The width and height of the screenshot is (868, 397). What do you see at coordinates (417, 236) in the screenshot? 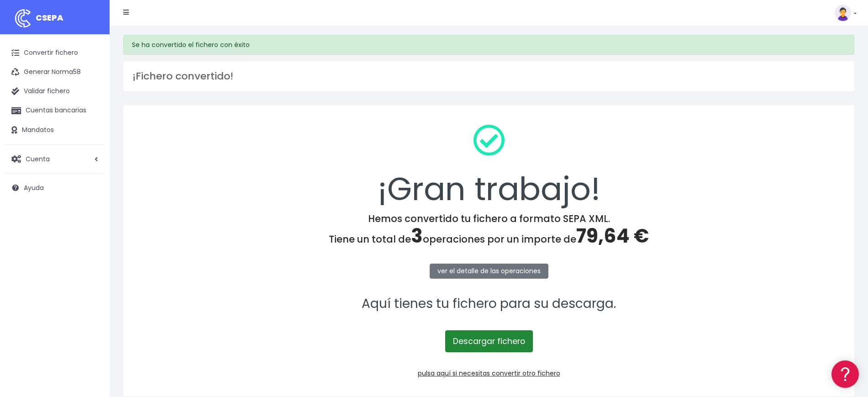
I see `span: 3` at bounding box center [417, 236].